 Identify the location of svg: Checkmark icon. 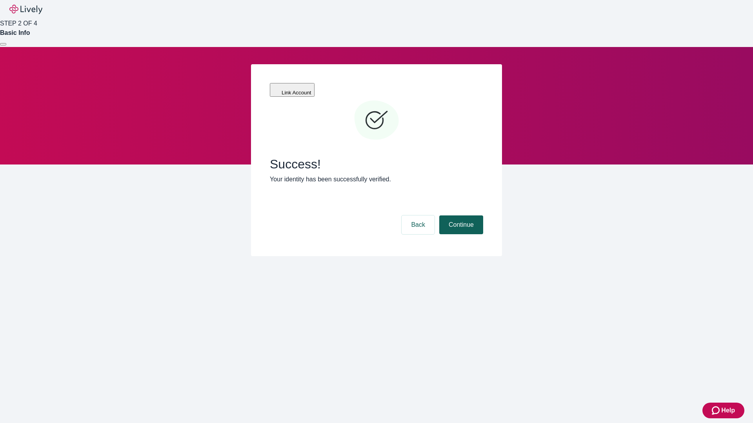
(376, 121).